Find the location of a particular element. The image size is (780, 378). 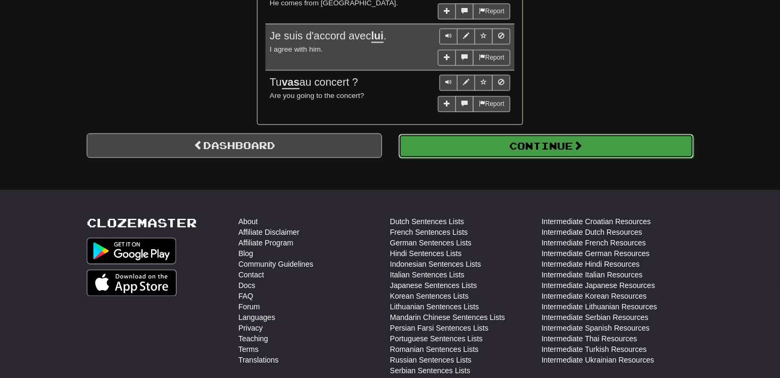

a: Indonesian Sentences Lists is located at coordinates (435, 264).